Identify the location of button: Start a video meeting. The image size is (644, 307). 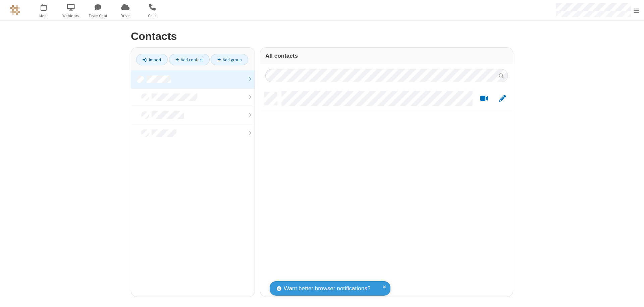
(484, 99).